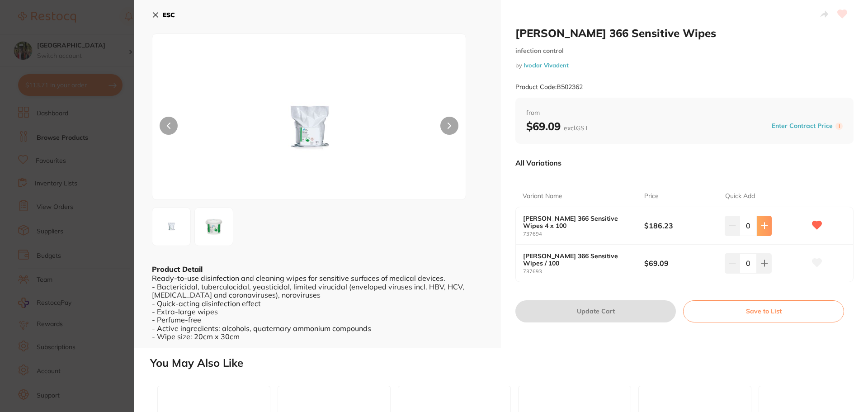  I want to click on b: $186.23, so click(680, 226).